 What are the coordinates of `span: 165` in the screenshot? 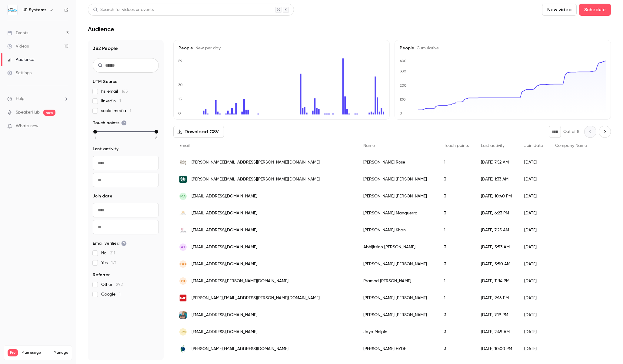 It's located at (125, 91).